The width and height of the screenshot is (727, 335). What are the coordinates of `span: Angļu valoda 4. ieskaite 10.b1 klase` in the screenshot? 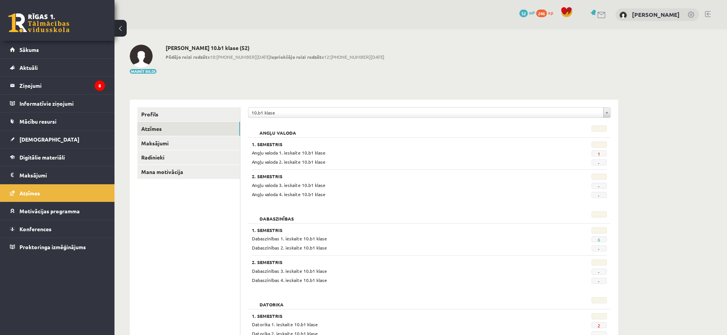 It's located at (289, 194).